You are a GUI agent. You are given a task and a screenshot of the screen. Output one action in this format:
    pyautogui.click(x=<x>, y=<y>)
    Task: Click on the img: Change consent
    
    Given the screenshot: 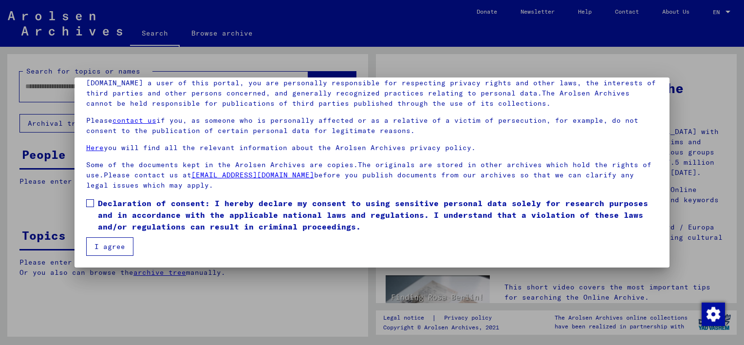 What is the action you would take?
    pyautogui.click(x=713, y=314)
    